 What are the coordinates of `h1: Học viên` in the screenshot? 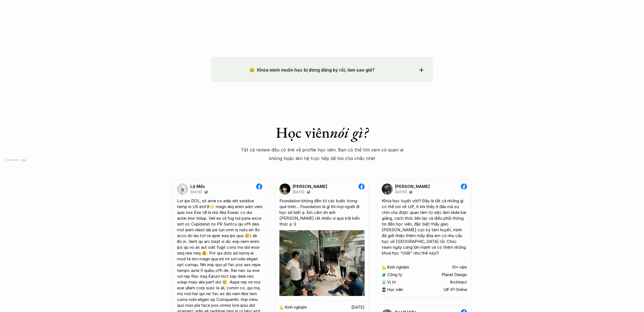 It's located at (322, 133).